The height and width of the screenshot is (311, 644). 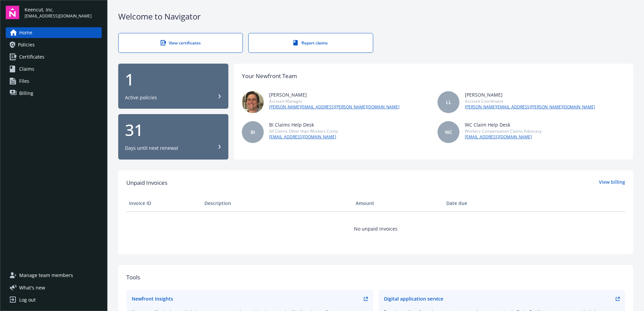 What do you see at coordinates (152, 298) in the screenshot?
I see `div: Newfront Insights` at bounding box center [152, 298].